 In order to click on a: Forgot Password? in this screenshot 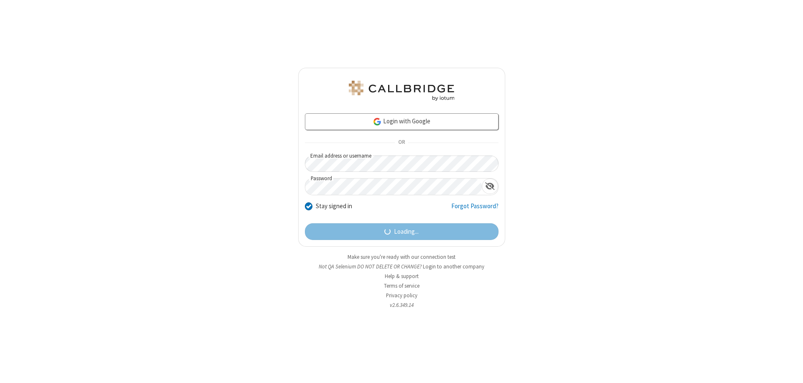, I will do `click(475, 209)`.